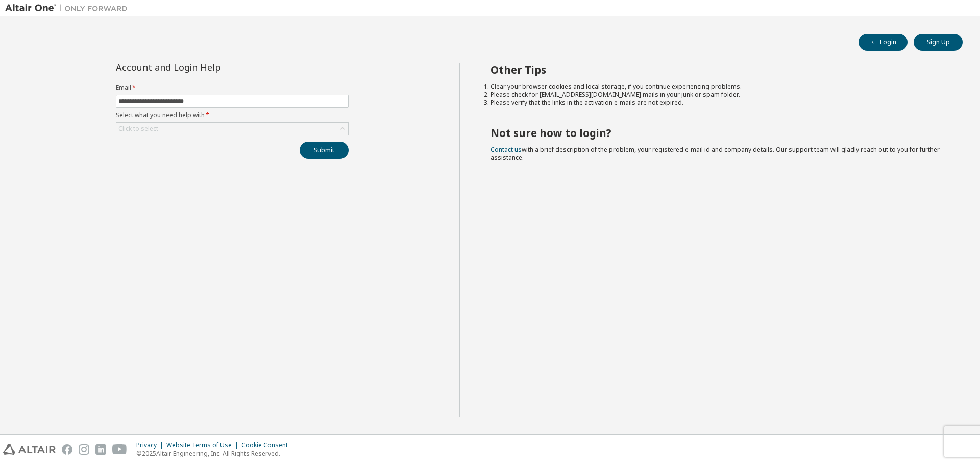 This screenshot has height=464, width=980. What do you see at coordinates (209, 67) in the screenshot?
I see `div: Account and Login Help` at bounding box center [209, 67].